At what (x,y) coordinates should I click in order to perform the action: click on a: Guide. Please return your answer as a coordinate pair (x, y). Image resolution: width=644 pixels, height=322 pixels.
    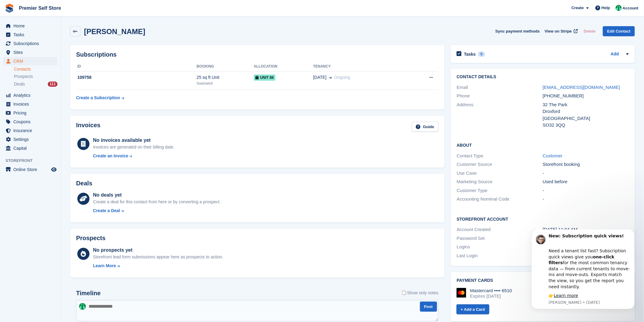
    Looking at the image, I should click on (425, 127).